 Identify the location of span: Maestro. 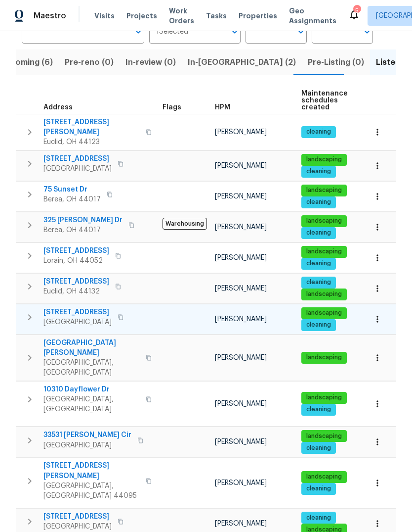
(50, 16).